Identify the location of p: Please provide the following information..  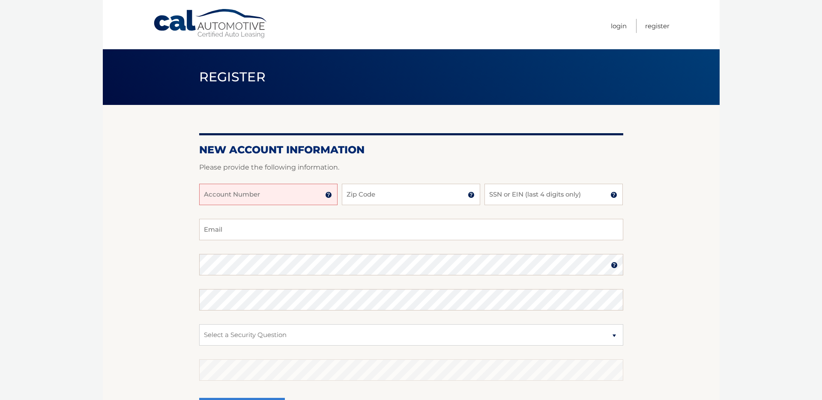
(411, 168).